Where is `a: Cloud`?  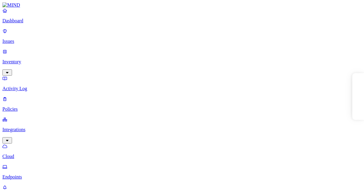 a: Cloud is located at coordinates (182, 151).